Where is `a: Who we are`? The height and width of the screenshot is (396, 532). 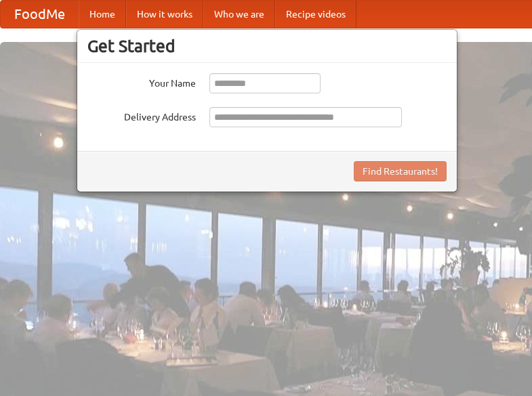
a: Who we are is located at coordinates (239, 14).